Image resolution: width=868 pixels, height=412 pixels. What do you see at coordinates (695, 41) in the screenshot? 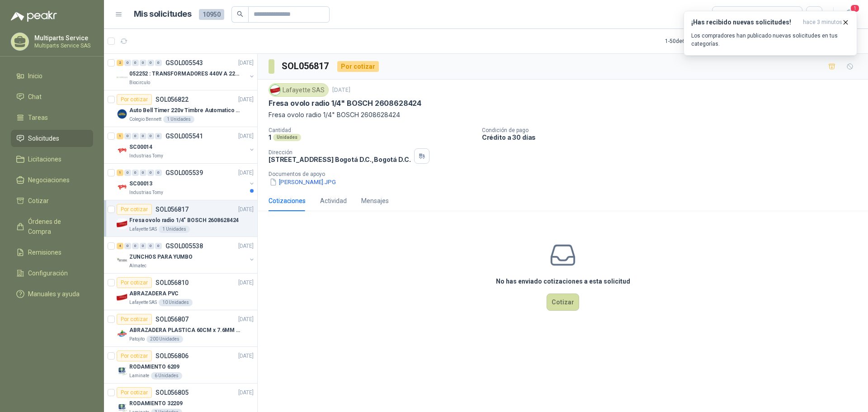
I see `div: 1 - 50 de 6962` at bounding box center [695, 41].